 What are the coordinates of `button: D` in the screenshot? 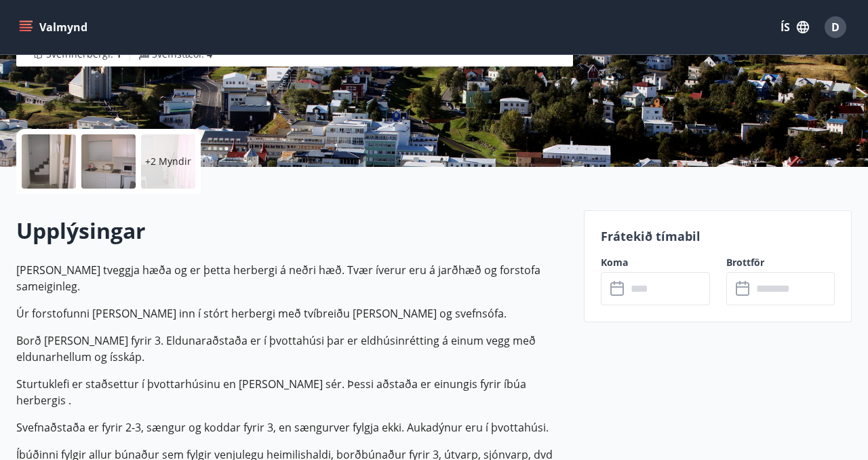 It's located at (836, 27).